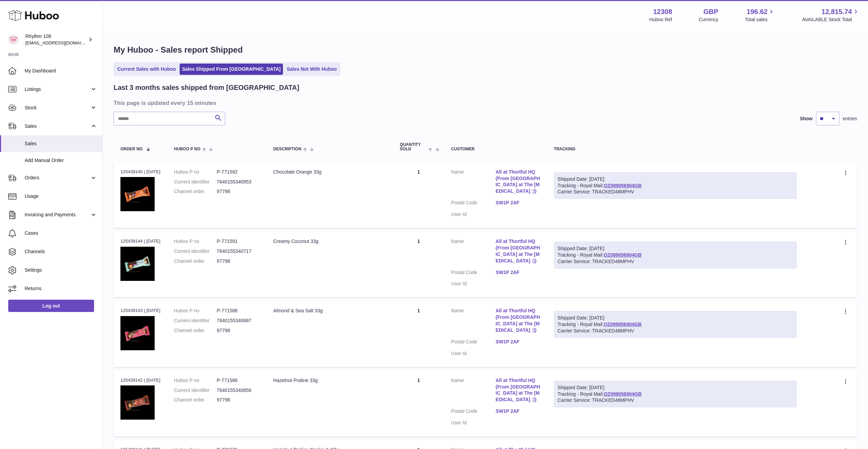 This screenshot has height=449, width=868. I want to click on dd: P-771588, so click(238, 310).